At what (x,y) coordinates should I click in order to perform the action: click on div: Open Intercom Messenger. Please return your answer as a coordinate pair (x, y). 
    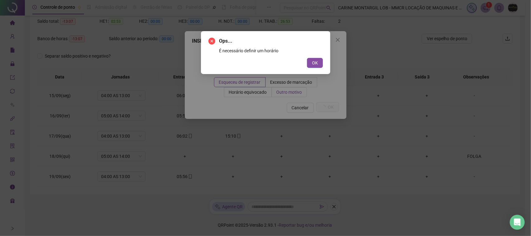
    Looking at the image, I should click on (517, 222).